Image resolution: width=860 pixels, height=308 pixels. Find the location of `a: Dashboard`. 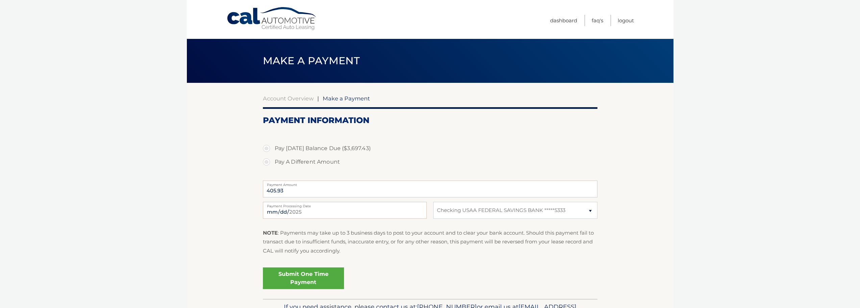

a: Dashboard is located at coordinates (564, 20).